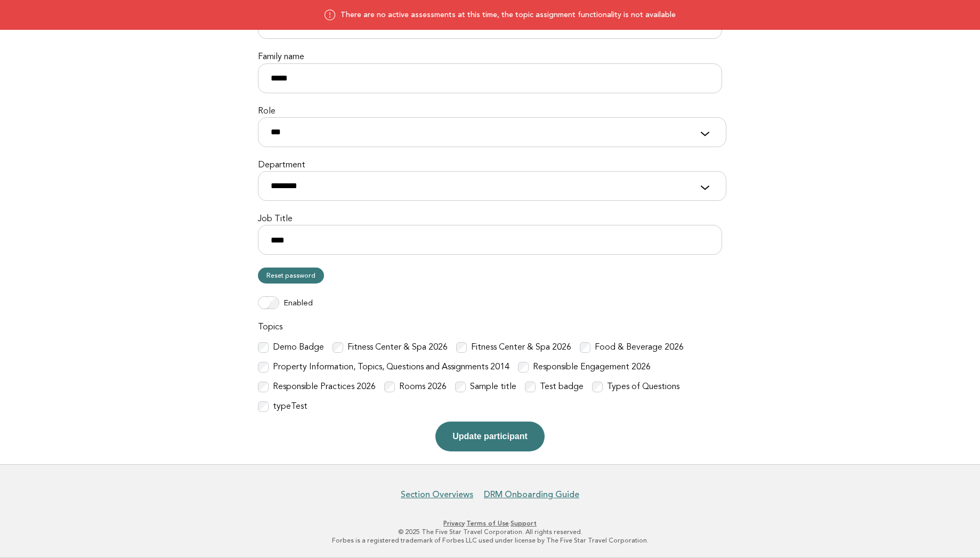 Image resolution: width=980 pixels, height=558 pixels. Describe the element at coordinates (488, 523) in the screenshot. I see `a: Terms of Use` at that location.